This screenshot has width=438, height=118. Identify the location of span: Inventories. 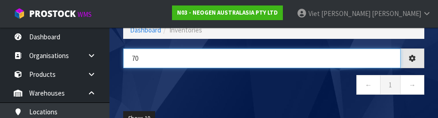
(186, 30).